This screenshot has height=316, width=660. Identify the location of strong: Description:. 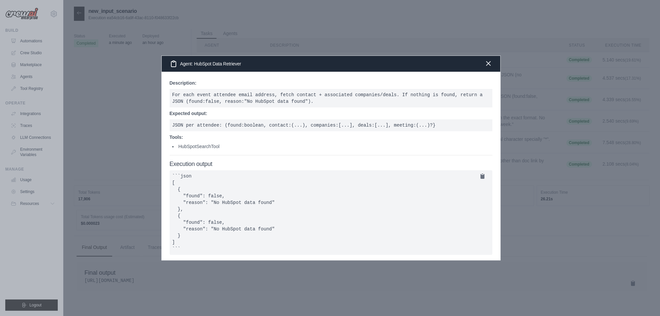
(183, 83).